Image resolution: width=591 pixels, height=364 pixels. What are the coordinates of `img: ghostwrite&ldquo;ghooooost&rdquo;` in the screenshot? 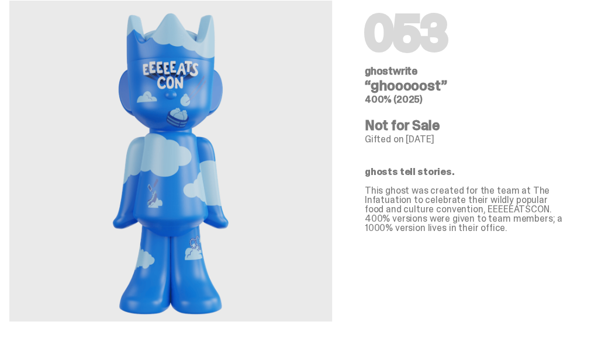 It's located at (170, 161).